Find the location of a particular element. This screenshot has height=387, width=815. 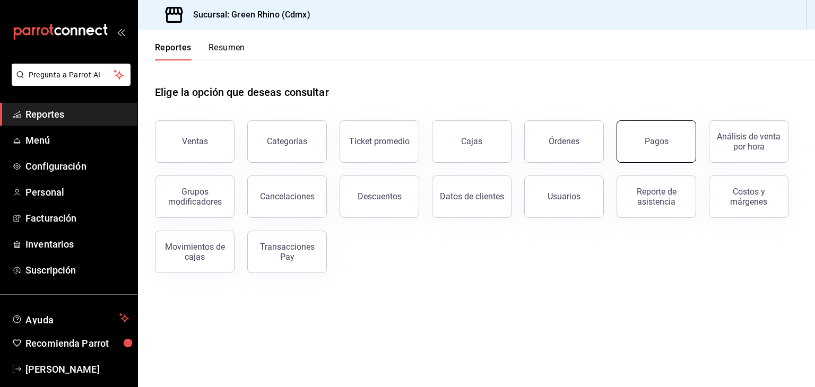

button: Usuarios is located at coordinates (564, 197).